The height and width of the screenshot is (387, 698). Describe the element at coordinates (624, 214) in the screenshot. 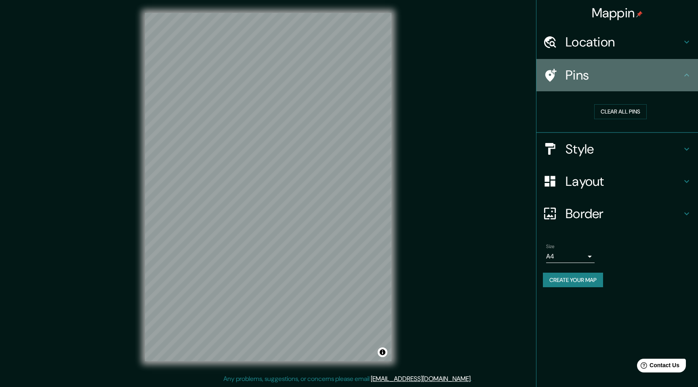

I see `h4: Border` at that location.